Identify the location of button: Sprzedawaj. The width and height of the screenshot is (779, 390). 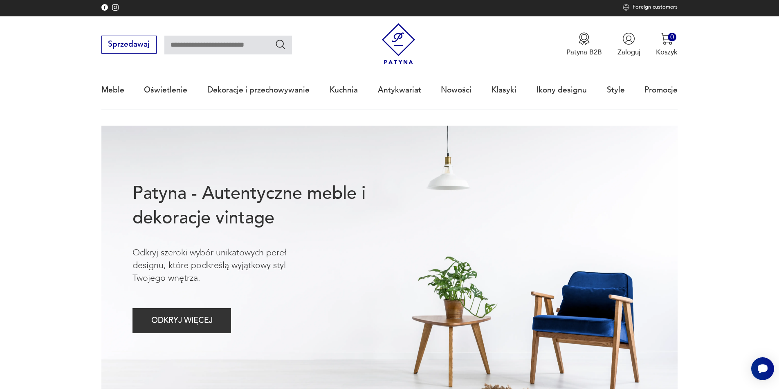
(129, 45).